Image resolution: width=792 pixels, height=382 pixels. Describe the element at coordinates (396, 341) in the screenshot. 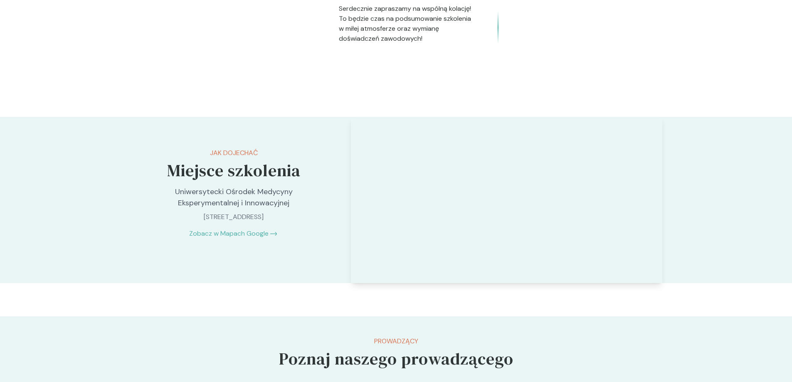

I see `p: Prowadzący` at that location.